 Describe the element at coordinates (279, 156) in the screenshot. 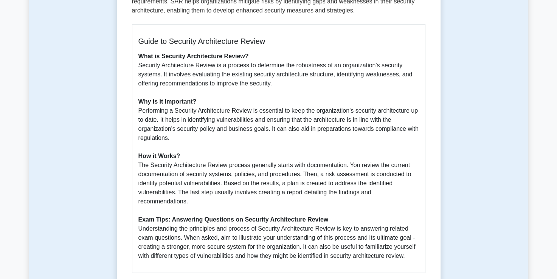

I see `p: Security Architecture Review is a process to determine the robustness of an organization's securi...` at that location.